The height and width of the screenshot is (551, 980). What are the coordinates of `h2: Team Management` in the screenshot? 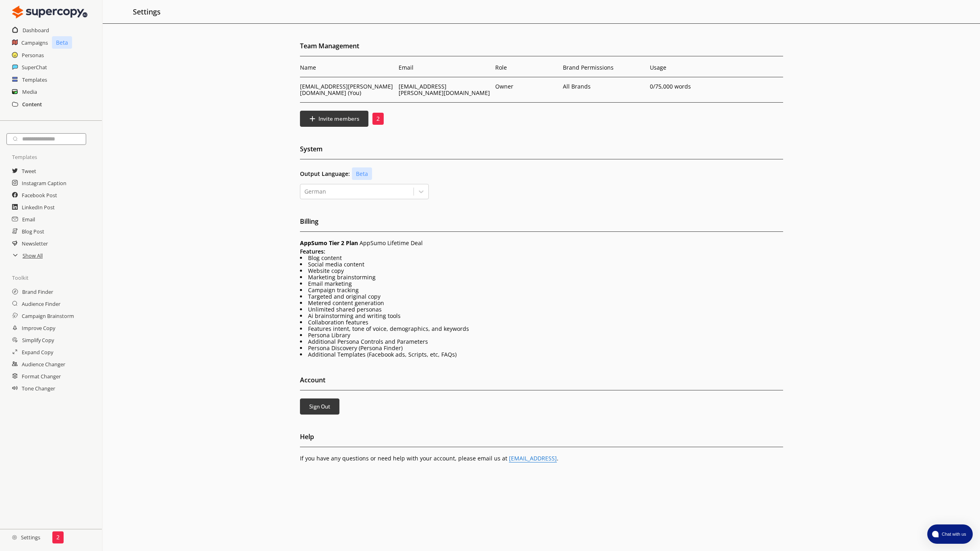 It's located at (542, 48).